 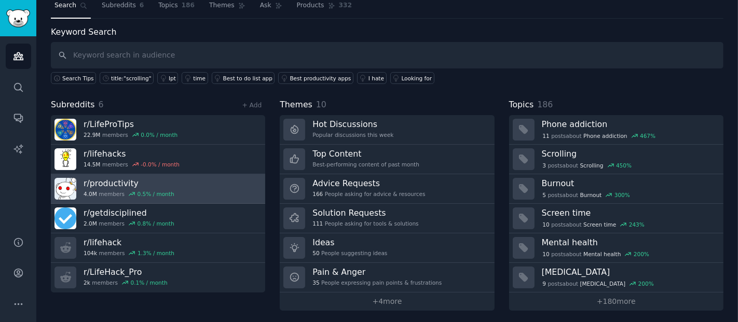 I want to click on span: 186, so click(x=545, y=104).